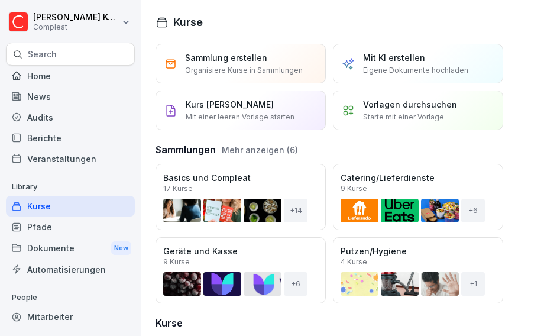 This screenshot has height=336, width=557. Describe the element at coordinates (70, 187) in the screenshot. I see `p: Library` at that location.